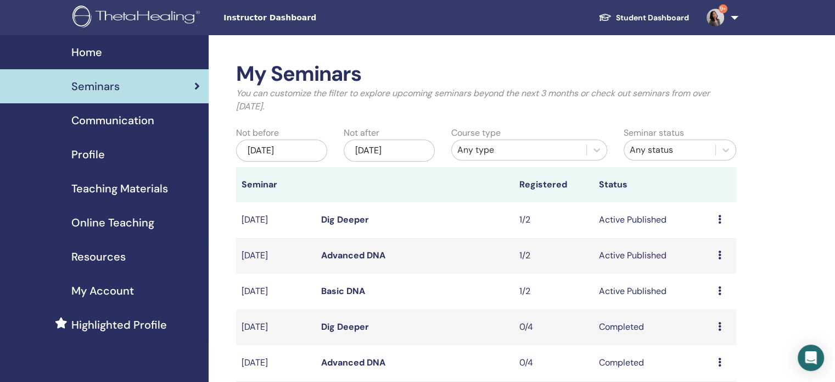 The width and height of the screenshot is (835, 382). What do you see at coordinates (87, 52) in the screenshot?
I see `span: Home` at bounding box center [87, 52].